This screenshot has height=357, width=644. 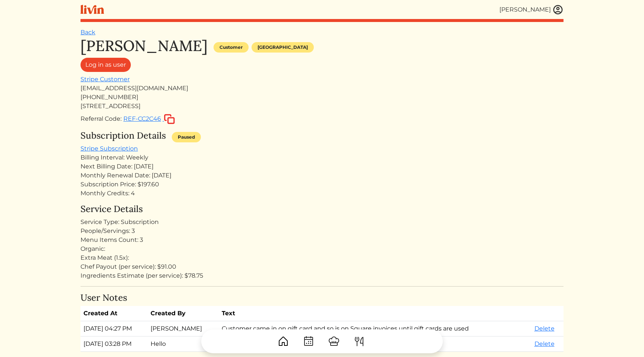 What do you see at coordinates (309, 341) in the screenshot?
I see `img: CalendarDots-5bcf9d9080389f2a281d69619e1c85352834be518fbc73d9501aef674afc0d57.svg` at bounding box center [309, 341].